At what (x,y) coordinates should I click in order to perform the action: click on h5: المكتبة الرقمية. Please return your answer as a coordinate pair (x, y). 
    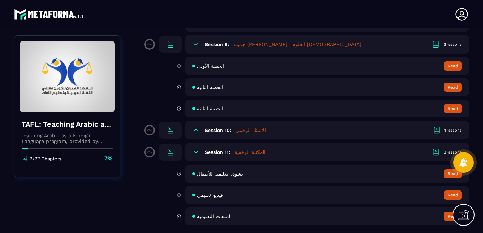
    Looking at the image, I should click on (250, 152).